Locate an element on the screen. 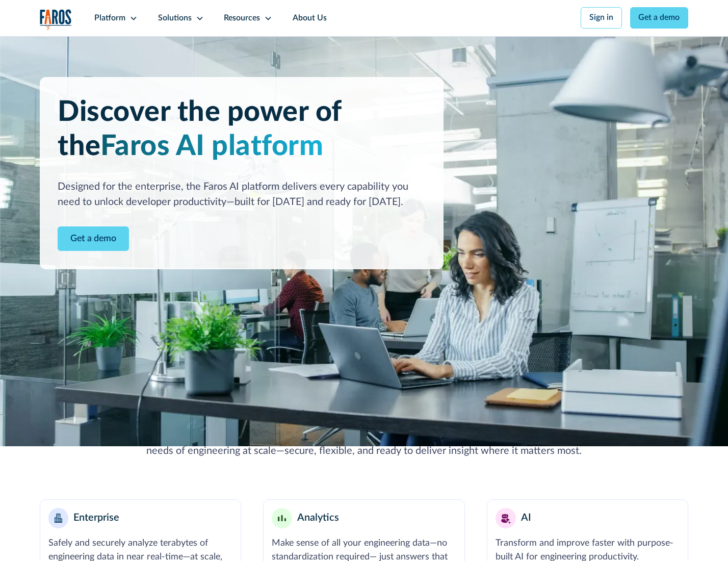 Image resolution: width=728 pixels, height=561 pixels. div: Designed for the enterprise, the Faros AI platform delivers every capability you need to unlock d... is located at coordinates (241, 195).